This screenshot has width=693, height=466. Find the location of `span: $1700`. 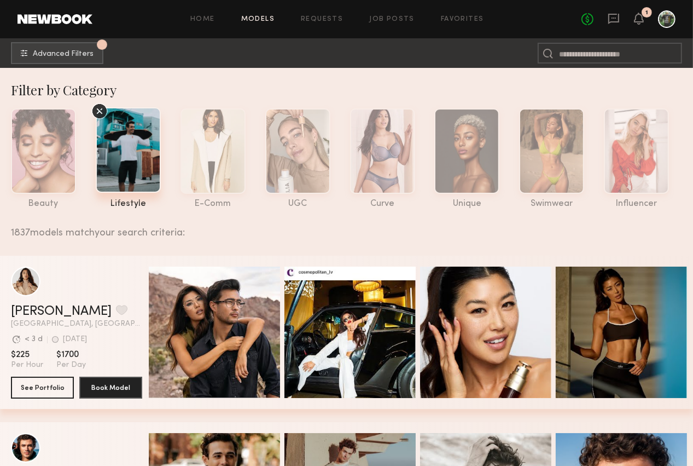

span: $1700 is located at coordinates (71, 355).